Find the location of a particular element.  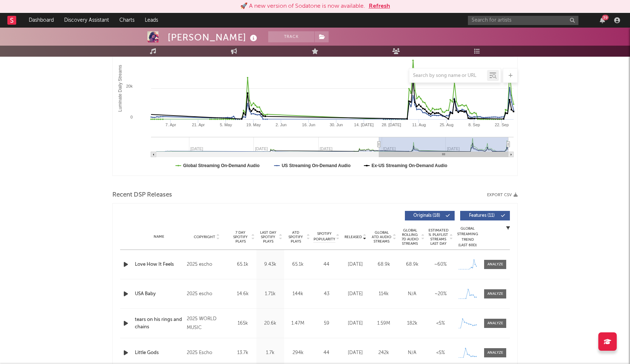

text: Global Streaming On-Demand Audio is located at coordinates (222, 166).